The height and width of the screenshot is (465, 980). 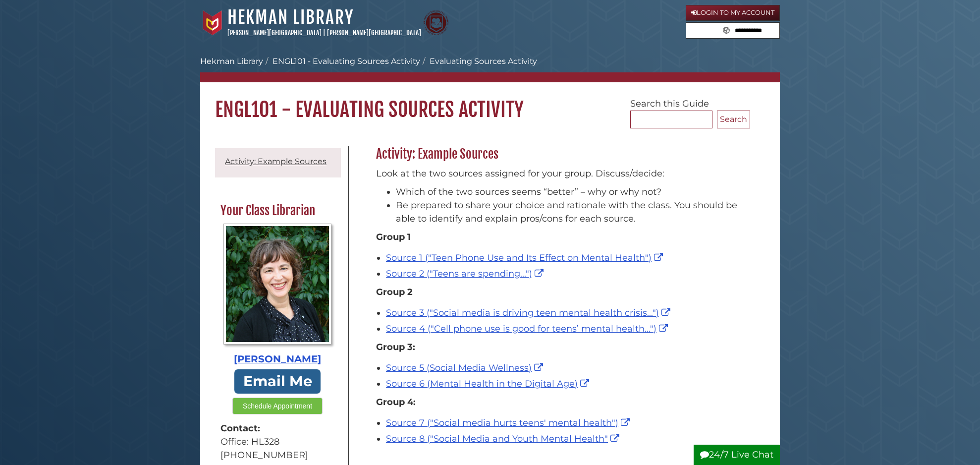 I want to click on img: Calvin Theological Seminary, so click(x=436, y=23).